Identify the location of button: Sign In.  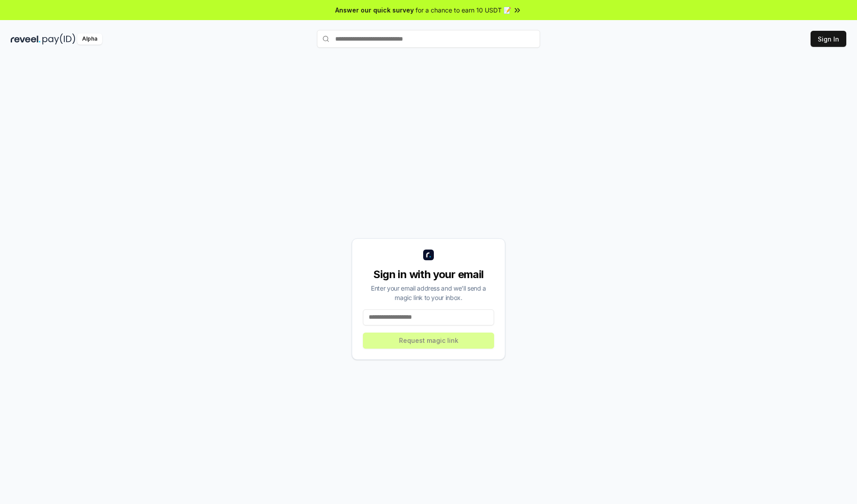
(829, 39).